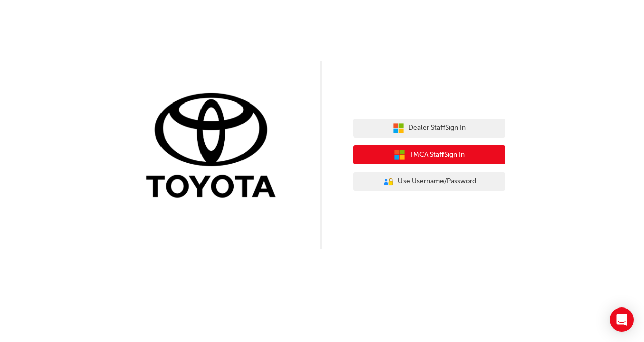  What do you see at coordinates (621, 319) in the screenshot?
I see `div: Open Intercom Messenger` at bounding box center [621, 319].